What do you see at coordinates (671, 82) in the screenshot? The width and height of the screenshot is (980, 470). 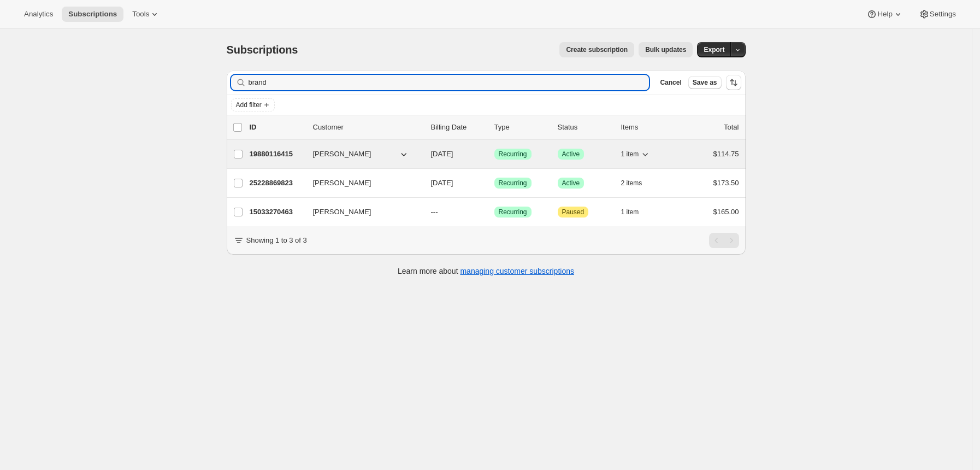 I see `button: Cancel` at bounding box center [671, 82].